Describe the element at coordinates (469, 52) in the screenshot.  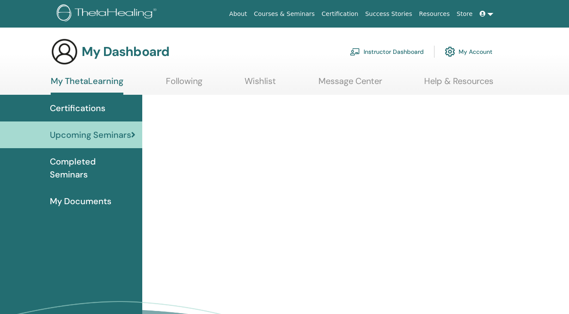
I see `a: My Account` at that location.